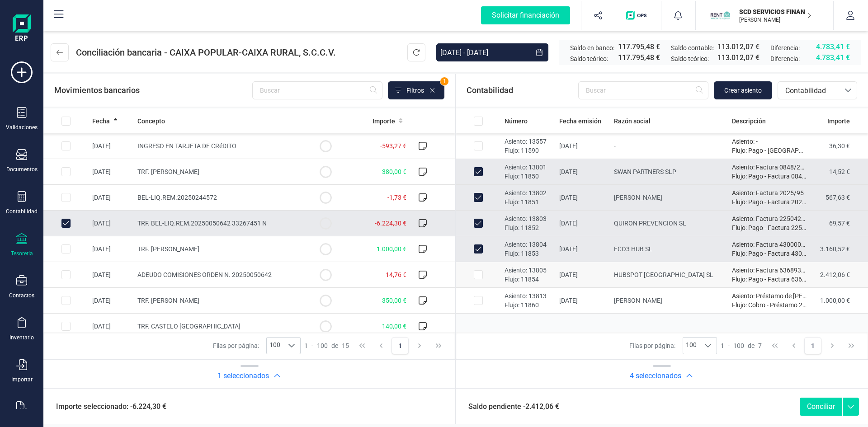 Image resolution: width=868 pixels, height=427 pixels. I want to click on span: Conciliación bancaria - CAIXA POPULAR-CAIXA RURAL, S.C.C.V., so click(205, 52).